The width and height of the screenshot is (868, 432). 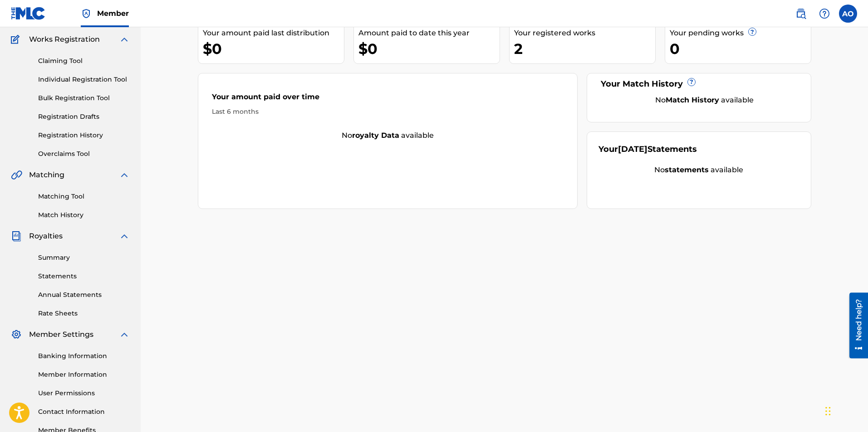 What do you see at coordinates (84, 394) in the screenshot?
I see `a: User Permissions` at bounding box center [84, 394].